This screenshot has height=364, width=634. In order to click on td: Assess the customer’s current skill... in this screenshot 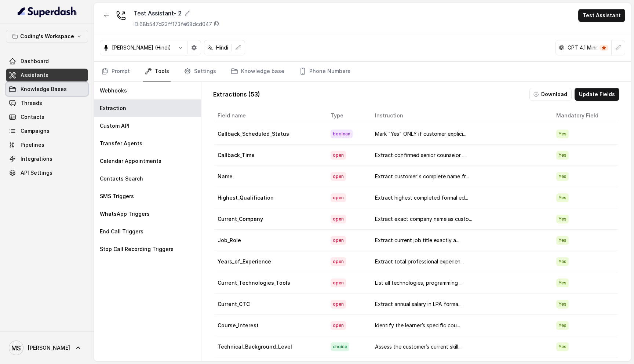, I will do `click(460, 347)`.